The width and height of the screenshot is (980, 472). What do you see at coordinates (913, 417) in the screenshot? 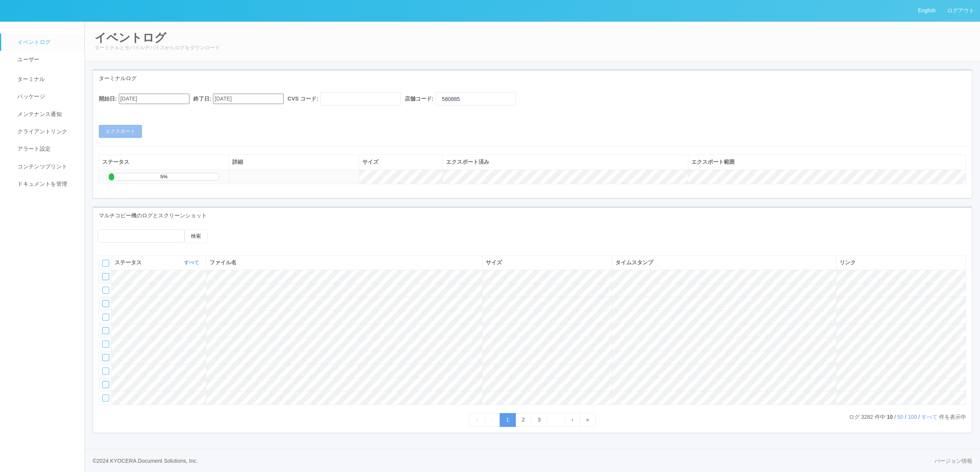
I see `a: 100` at bounding box center [913, 417].